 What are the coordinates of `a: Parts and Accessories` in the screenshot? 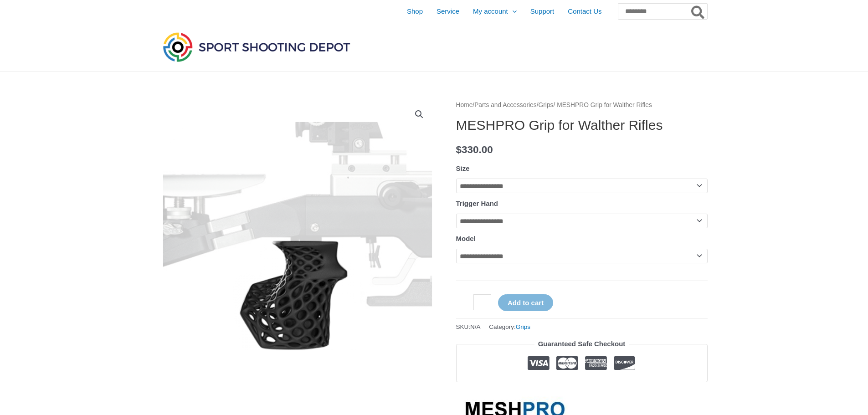 It's located at (506, 105).